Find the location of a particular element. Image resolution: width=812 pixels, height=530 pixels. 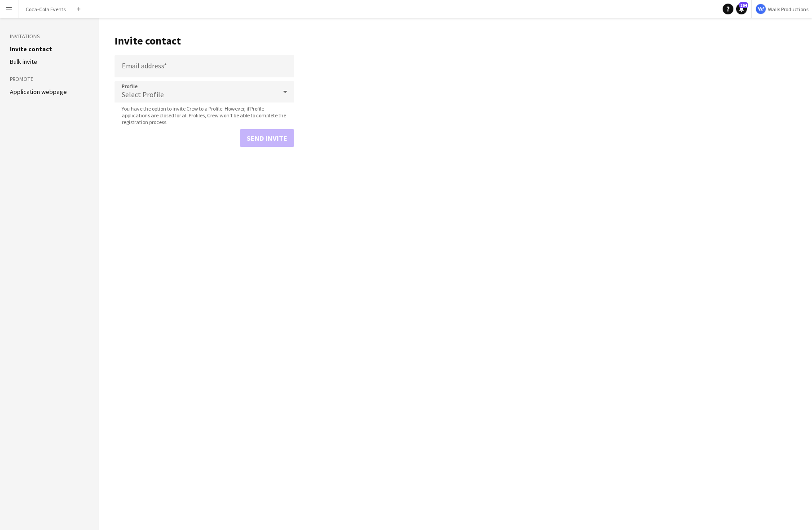

h1: Invite contact is located at coordinates (204, 40).